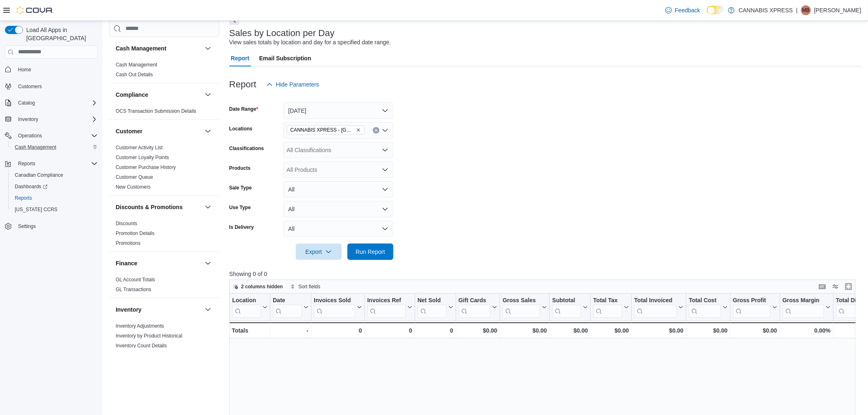 This screenshot has height=415, width=868. Describe the element at coordinates (659, 306) in the screenshot. I see `button: Total Invoiced` at that location.